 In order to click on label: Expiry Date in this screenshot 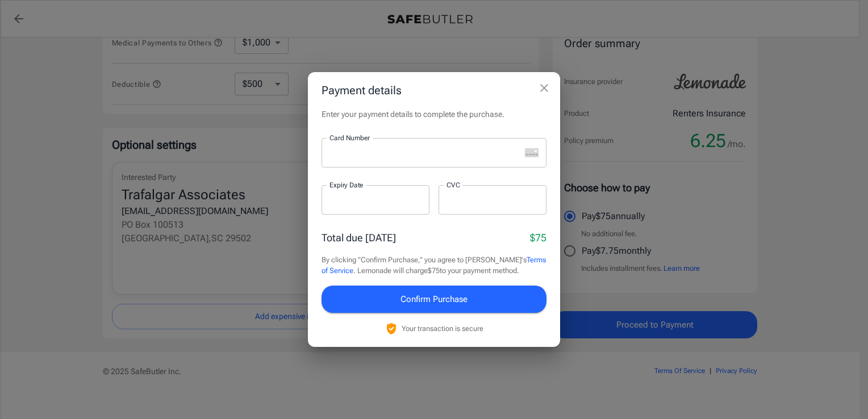, I will do `click(347, 184)`.